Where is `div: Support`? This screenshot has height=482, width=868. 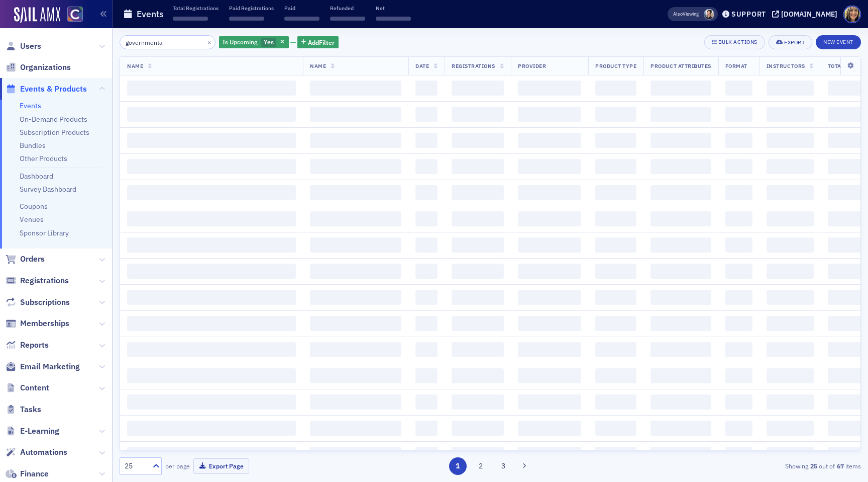 div: Support is located at coordinates (748, 14).